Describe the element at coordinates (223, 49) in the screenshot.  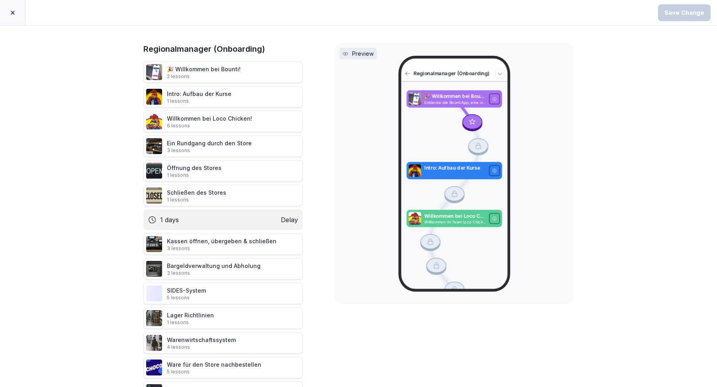
I see `h1: Regionalmanager (Onboarding)` at that location.